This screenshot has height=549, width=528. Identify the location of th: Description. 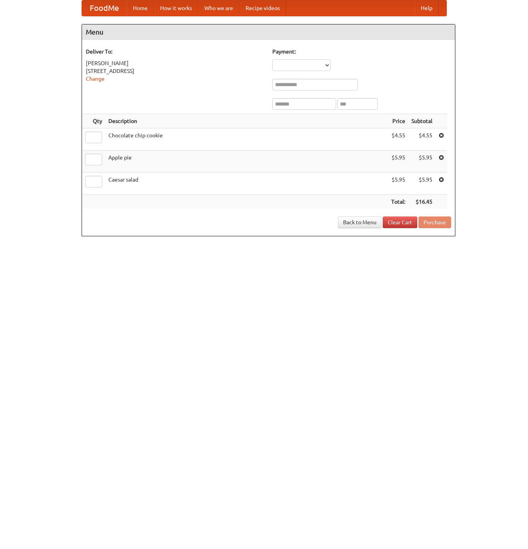
(247, 121).